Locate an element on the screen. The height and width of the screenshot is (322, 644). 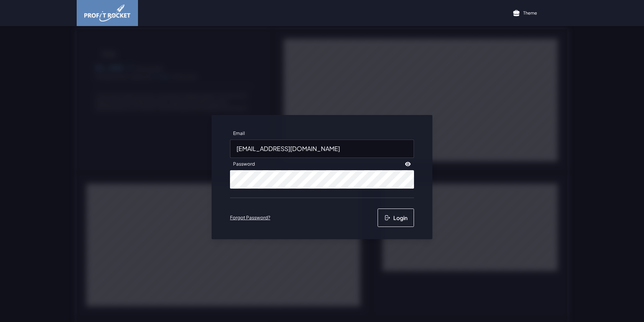
p: Theme is located at coordinates (530, 13).